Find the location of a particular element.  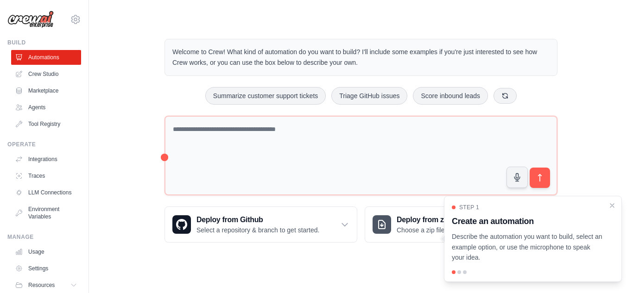

button: Resources is located at coordinates (46, 286).